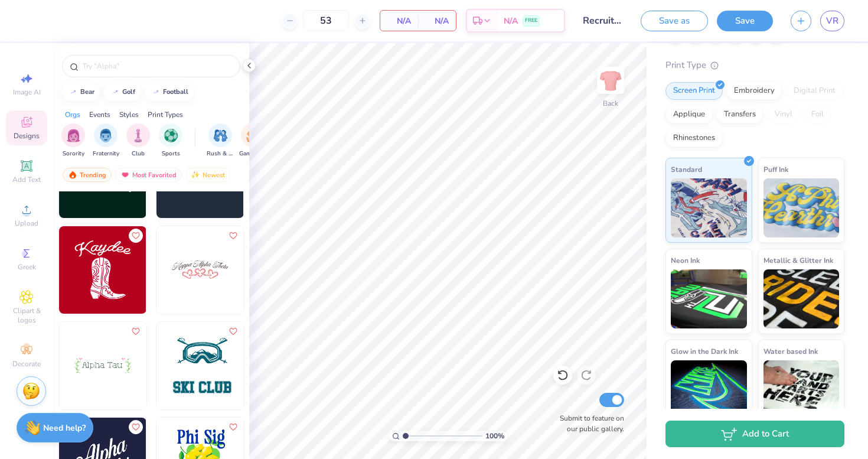 The width and height of the screenshot is (868, 459). What do you see at coordinates (88, 92) in the screenshot?
I see `div: bear` at bounding box center [88, 92].